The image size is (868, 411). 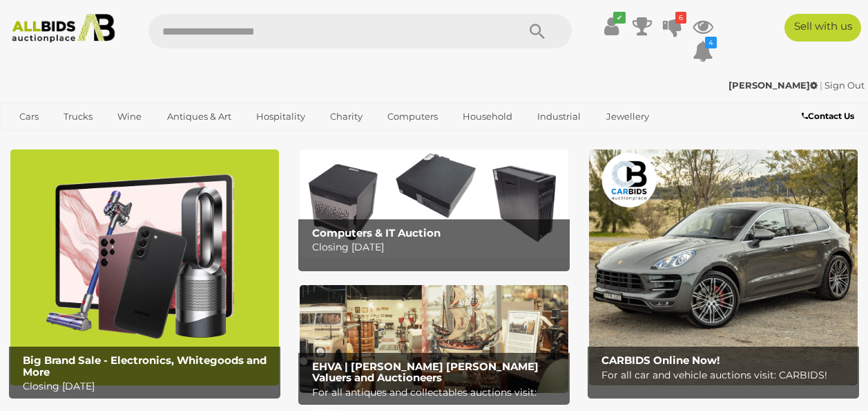 I want to click on a: Cars, so click(x=29, y=116).